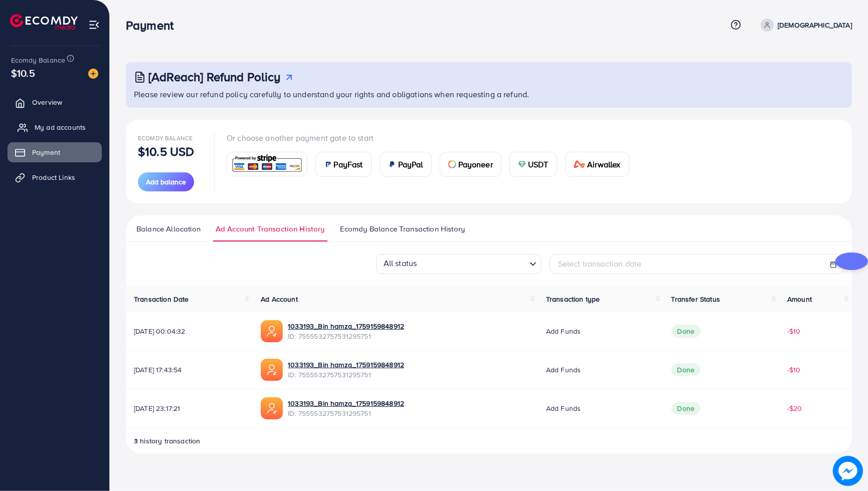  I want to click on span: Balance Allocation, so click(169, 229).